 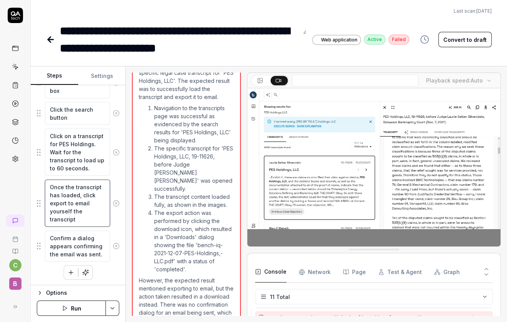 What do you see at coordinates (102, 76) in the screenshot?
I see `button: Settings` at bounding box center [102, 76].